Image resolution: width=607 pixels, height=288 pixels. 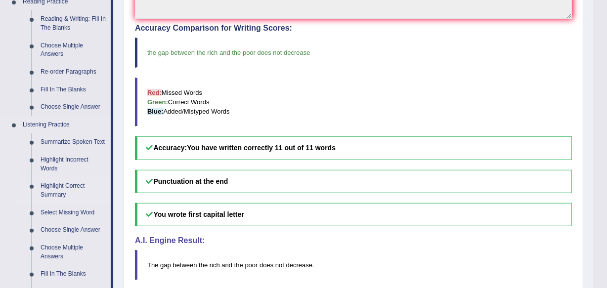 What do you see at coordinates (73, 190) in the screenshot?
I see `a: Highlight Correct Summary` at bounding box center [73, 190].